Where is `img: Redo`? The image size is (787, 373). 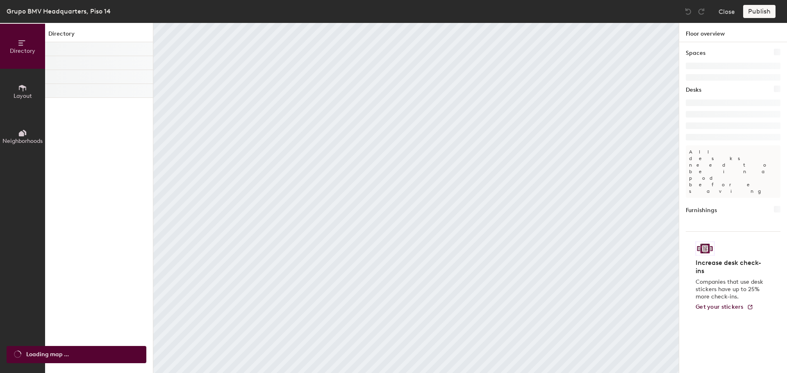 img: Redo is located at coordinates (701, 11).